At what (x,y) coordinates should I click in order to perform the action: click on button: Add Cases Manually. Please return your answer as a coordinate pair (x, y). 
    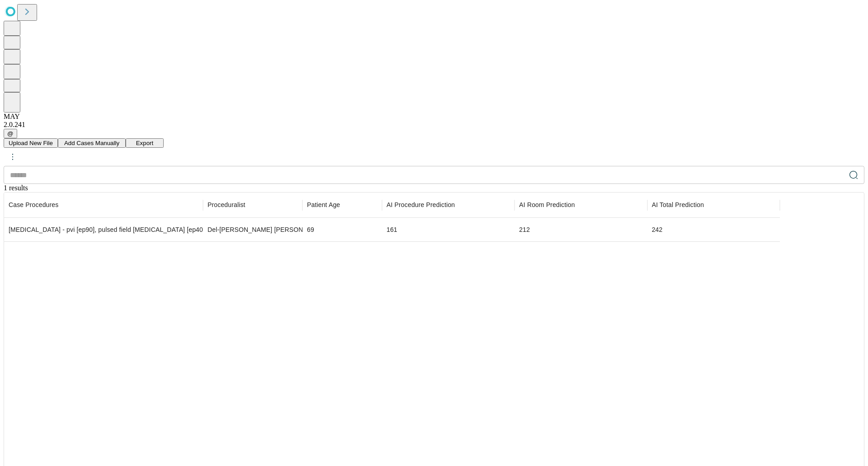
    Looking at the image, I should click on (92, 143).